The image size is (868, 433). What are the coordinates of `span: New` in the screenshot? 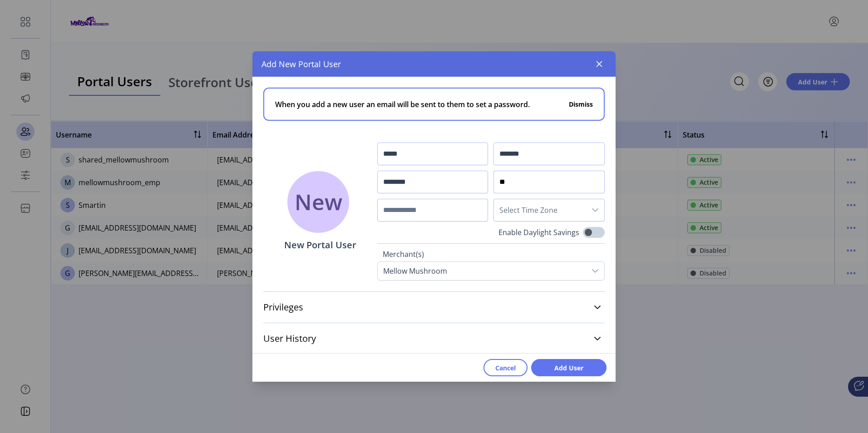 It's located at (318, 202).